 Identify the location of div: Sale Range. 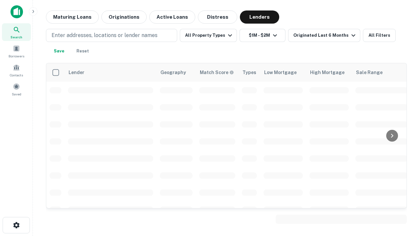
(369, 72).